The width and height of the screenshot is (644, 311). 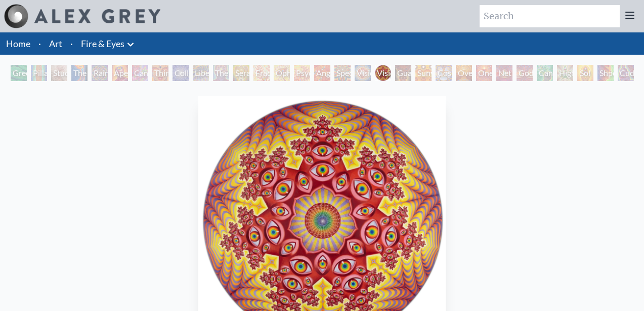 What do you see at coordinates (181, 73) in the screenshot?
I see `div: Collective Vision` at bounding box center [181, 73].